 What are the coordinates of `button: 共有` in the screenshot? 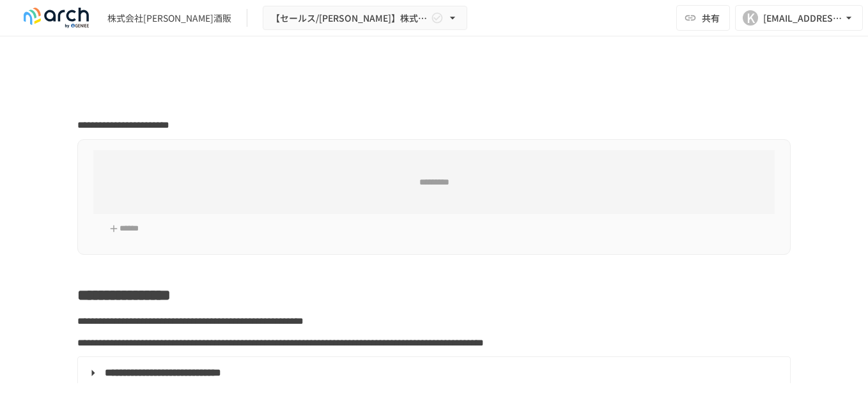 It's located at (703, 18).